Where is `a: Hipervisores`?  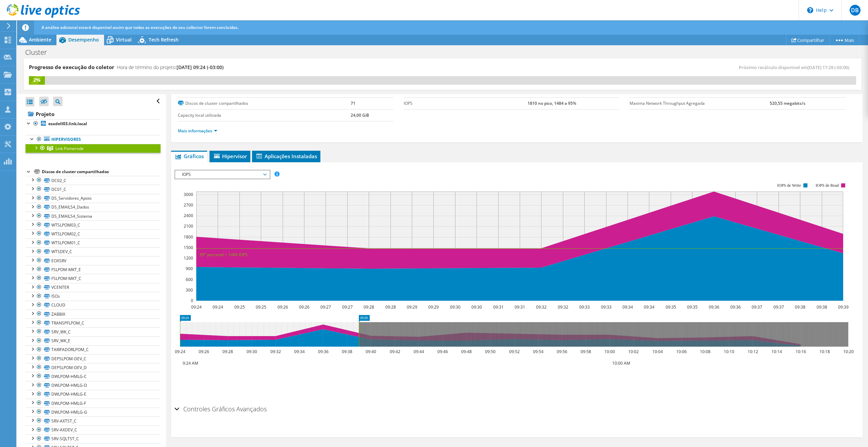
a: Hipervisores is located at coordinates (93, 139).